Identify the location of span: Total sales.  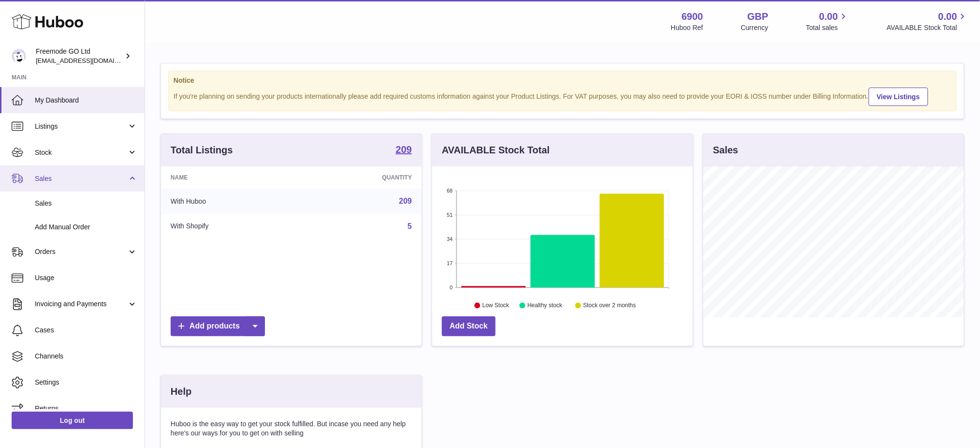
(827, 28).